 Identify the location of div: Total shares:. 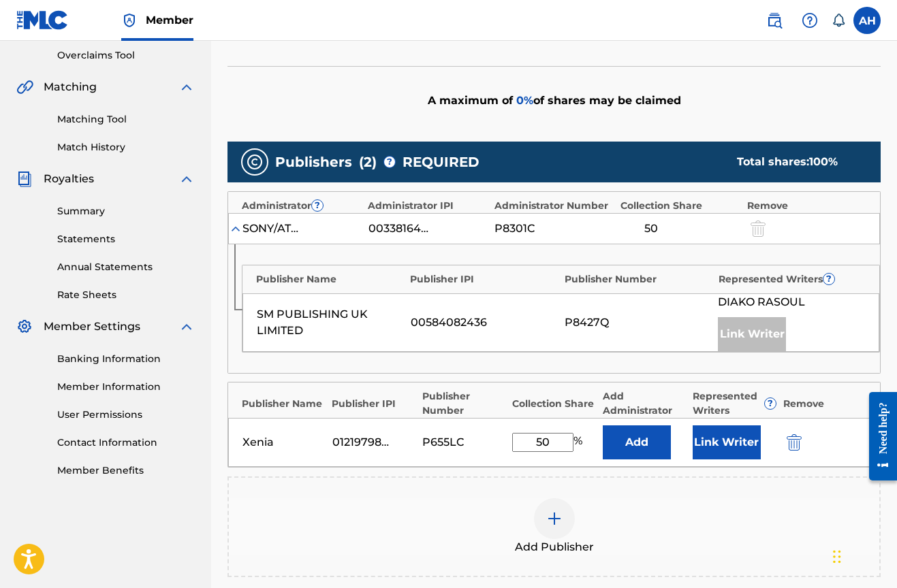
(795, 162).